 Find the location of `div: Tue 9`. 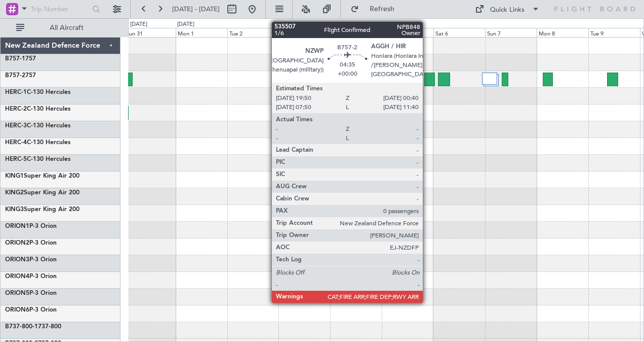

div: Tue 9 is located at coordinates (614, 32).